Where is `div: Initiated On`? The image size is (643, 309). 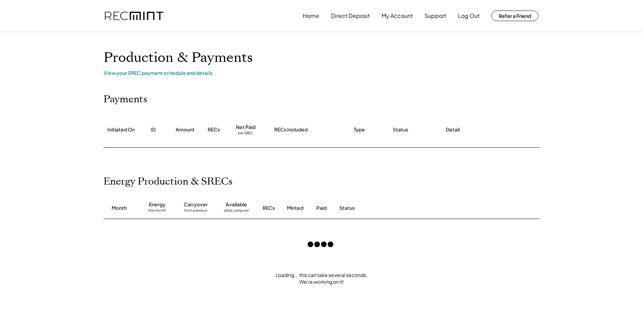 div: Initiated On is located at coordinates (121, 130).